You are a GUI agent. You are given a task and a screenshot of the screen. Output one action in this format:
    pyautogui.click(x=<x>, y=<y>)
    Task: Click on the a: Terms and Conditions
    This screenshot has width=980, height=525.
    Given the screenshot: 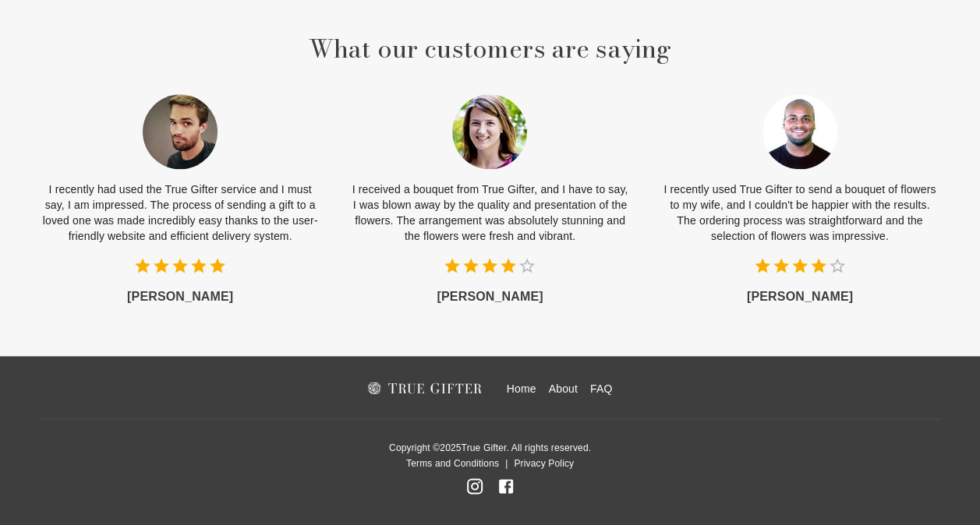 What is the action you would take?
    pyautogui.click(x=452, y=464)
    